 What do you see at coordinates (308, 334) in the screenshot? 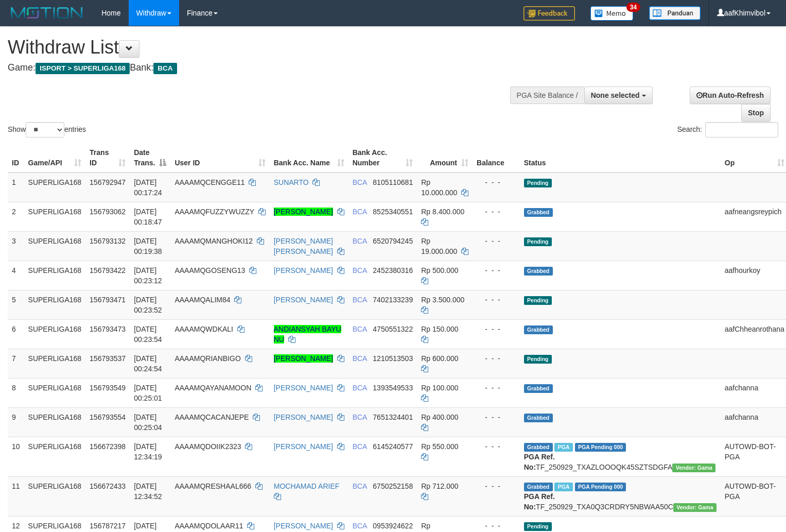
I see `a: ANDIANSYAH BAYU NU` at bounding box center [308, 334].